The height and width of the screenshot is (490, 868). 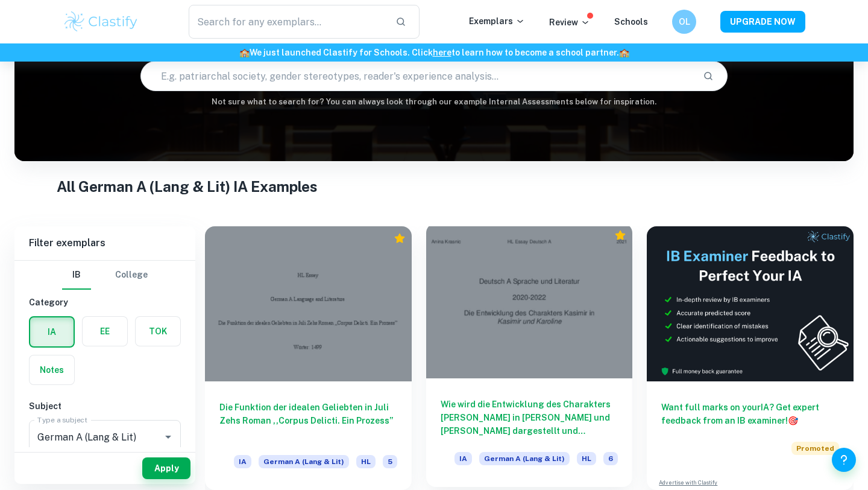 What do you see at coordinates (105, 302) in the screenshot?
I see `h6: Category` at bounding box center [105, 302].